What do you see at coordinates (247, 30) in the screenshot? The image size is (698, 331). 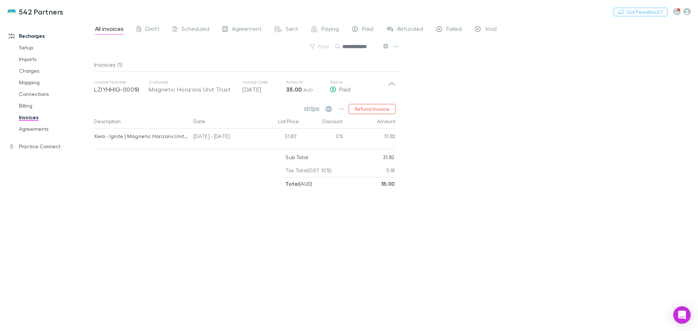 I see `span: Agreement` at bounding box center [247, 30].